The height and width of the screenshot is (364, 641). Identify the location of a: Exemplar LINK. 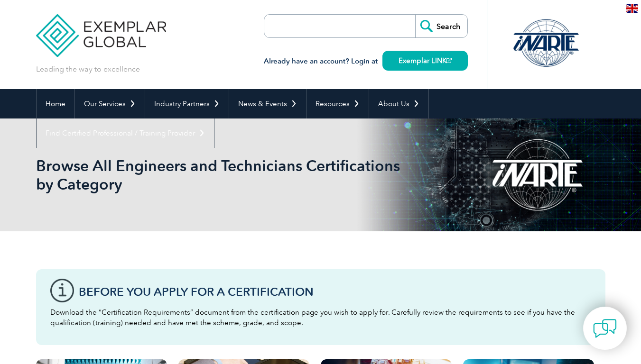
(425, 61).